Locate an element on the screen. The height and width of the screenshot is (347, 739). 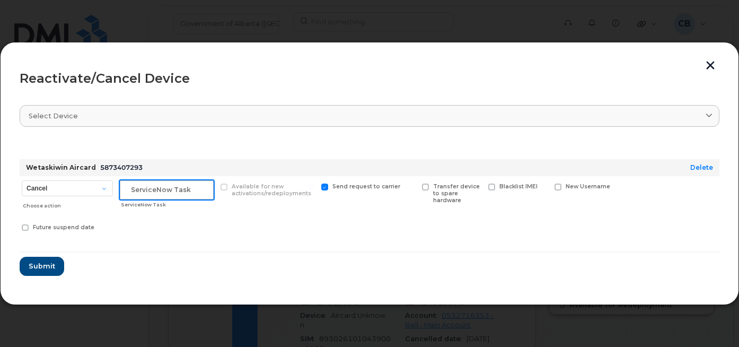
span: Transfer device to spare hardware is located at coordinates (456, 193).